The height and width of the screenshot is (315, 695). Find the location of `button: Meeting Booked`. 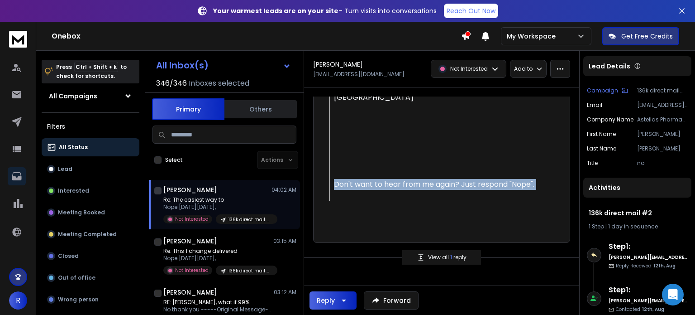

button: Meeting Booked is located at coordinates (91, 212).